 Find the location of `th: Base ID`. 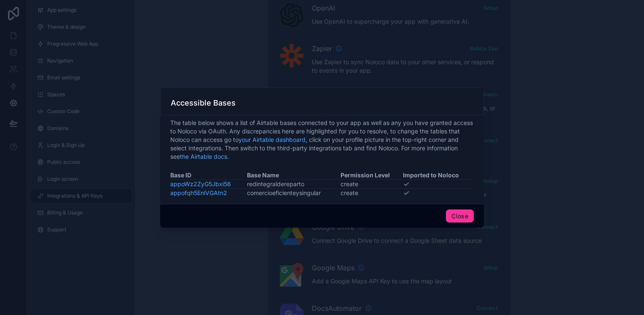

th: Base ID is located at coordinates (209, 175).